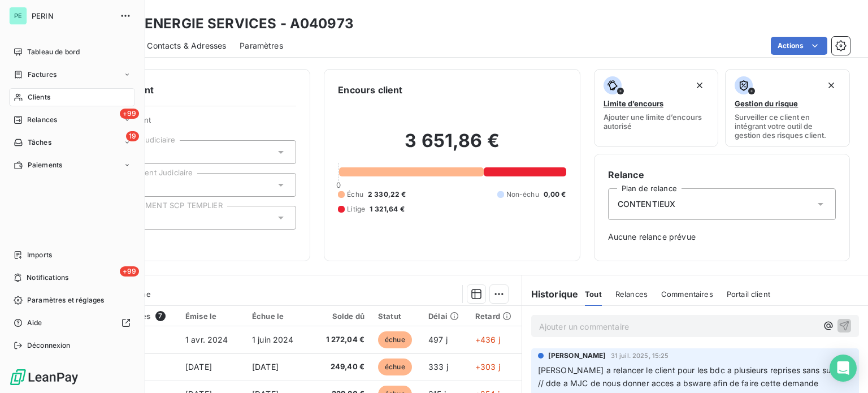  Describe the element at coordinates (343, 316) in the screenshot. I see `div: Solde dû` at that location.